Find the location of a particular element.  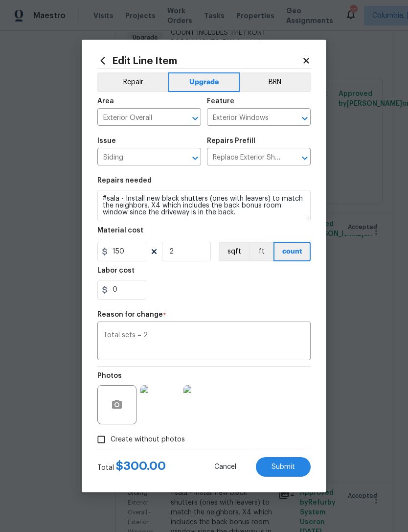

span: Cancel is located at coordinates (226, 467).